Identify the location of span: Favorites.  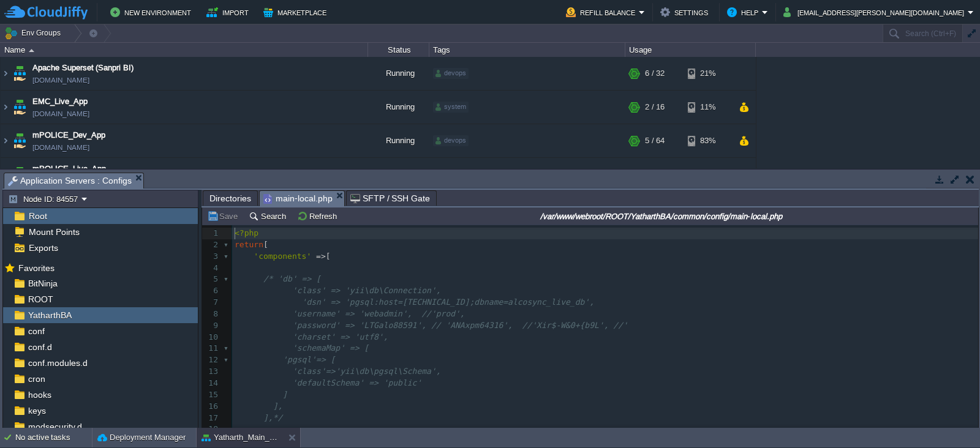
(36, 268).